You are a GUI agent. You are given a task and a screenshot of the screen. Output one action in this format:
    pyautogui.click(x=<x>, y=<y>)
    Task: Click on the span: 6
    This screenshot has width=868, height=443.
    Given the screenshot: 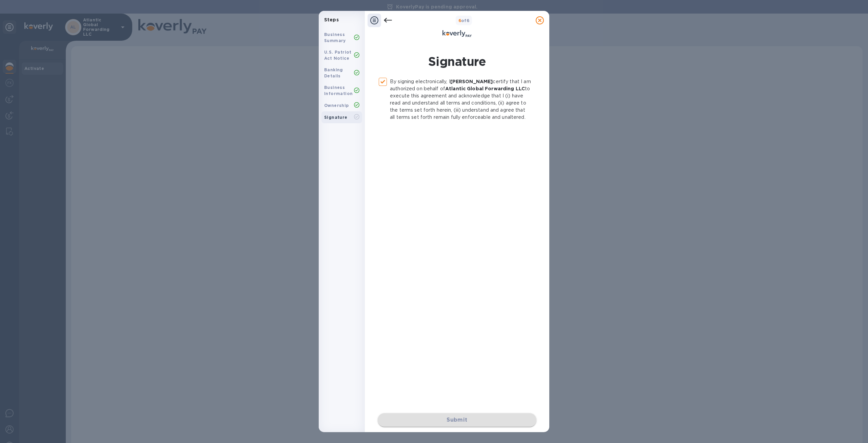 What is the action you would take?
    pyautogui.click(x=460, y=20)
    